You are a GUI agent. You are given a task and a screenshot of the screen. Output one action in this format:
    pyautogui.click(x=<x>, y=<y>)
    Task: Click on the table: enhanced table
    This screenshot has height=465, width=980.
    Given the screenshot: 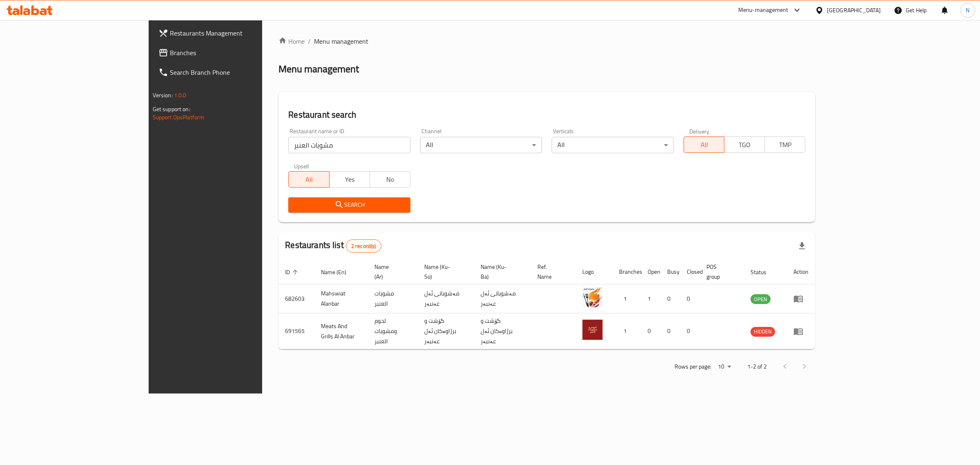 What is the action you would take?
    pyautogui.click(x=547, y=304)
    